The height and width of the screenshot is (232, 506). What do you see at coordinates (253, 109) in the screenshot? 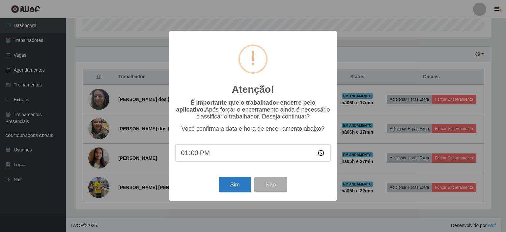
I see `p: Após forçar o encerramento ainda é necessário classificar o trabalhador. Deseja continuar?` at bounding box center [253, 109].